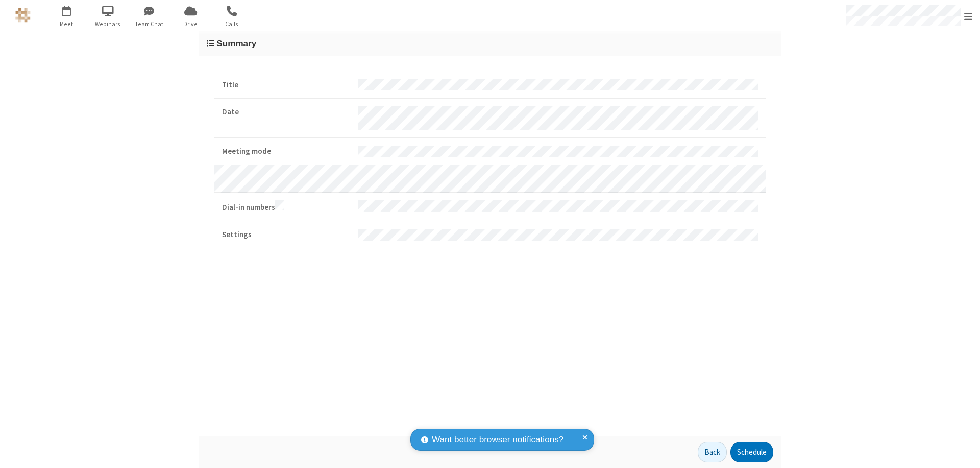 The width and height of the screenshot is (980, 468). I want to click on strong: Settings, so click(286, 235).